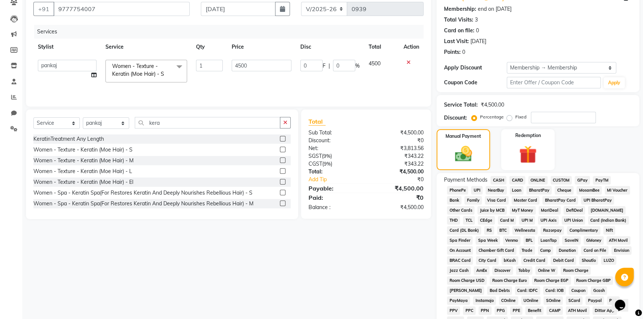  Describe the element at coordinates (487, 220) in the screenshot. I see `span: CEdge` at that location.